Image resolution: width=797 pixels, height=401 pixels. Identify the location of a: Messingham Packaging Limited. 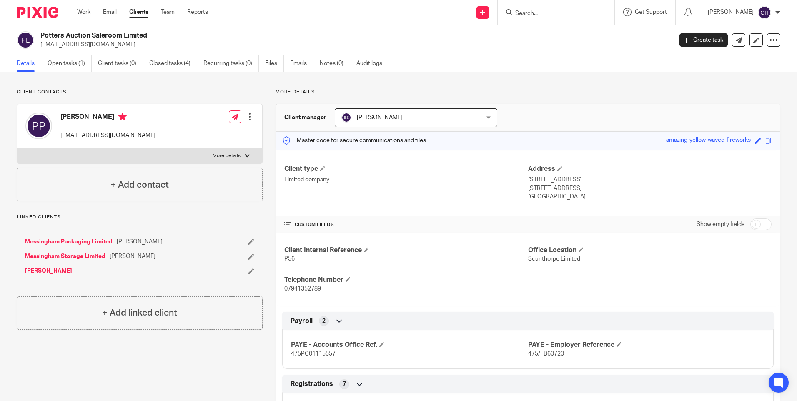
(69, 242).